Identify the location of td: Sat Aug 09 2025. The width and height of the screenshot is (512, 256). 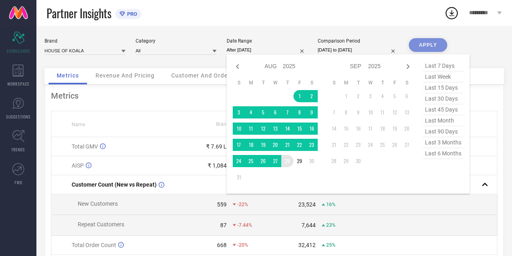
(312, 112).